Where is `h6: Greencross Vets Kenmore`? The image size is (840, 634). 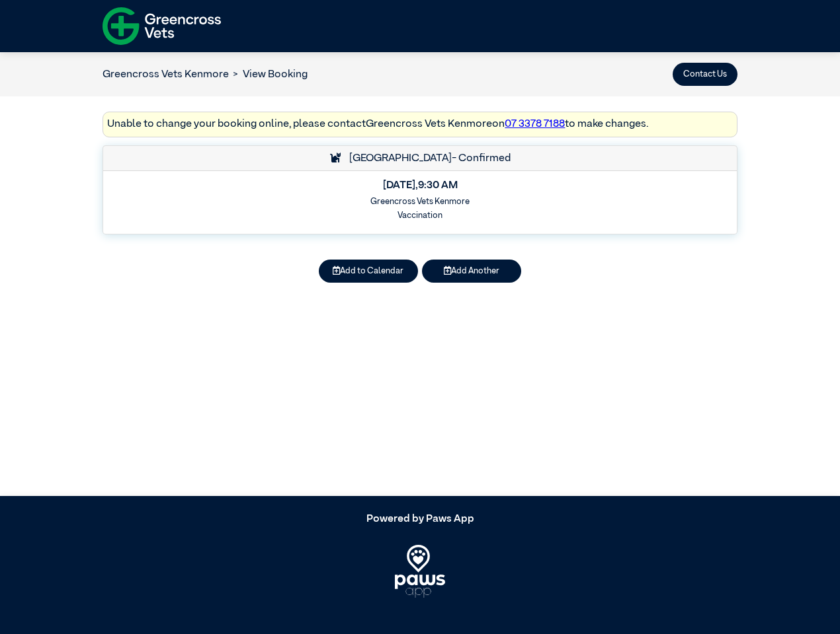
h6: Greencross Vets Kenmore is located at coordinates (420, 201).